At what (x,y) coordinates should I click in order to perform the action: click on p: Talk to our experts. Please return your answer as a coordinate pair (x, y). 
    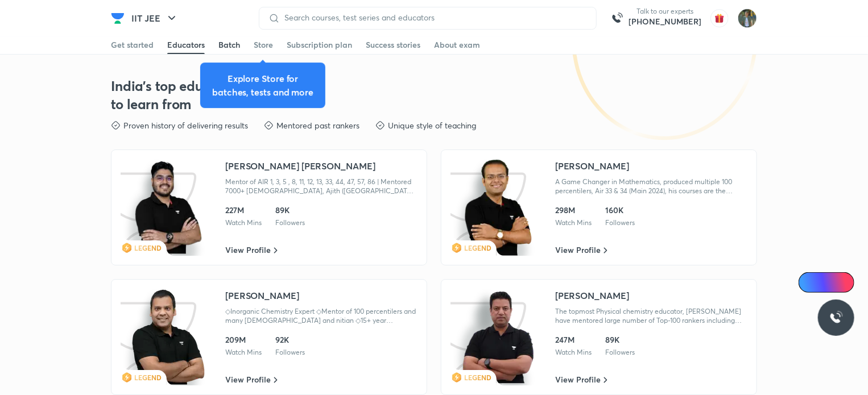
    Looking at the image, I should click on (664, 12).